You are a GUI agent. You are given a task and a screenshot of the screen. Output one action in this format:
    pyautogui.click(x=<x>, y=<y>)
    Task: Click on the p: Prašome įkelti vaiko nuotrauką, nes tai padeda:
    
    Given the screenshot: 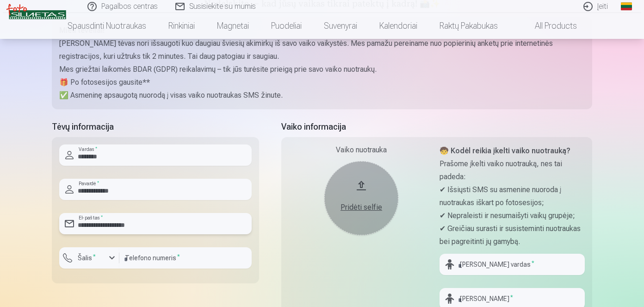 What is the action you would take?
    pyautogui.click(x=512, y=171)
    